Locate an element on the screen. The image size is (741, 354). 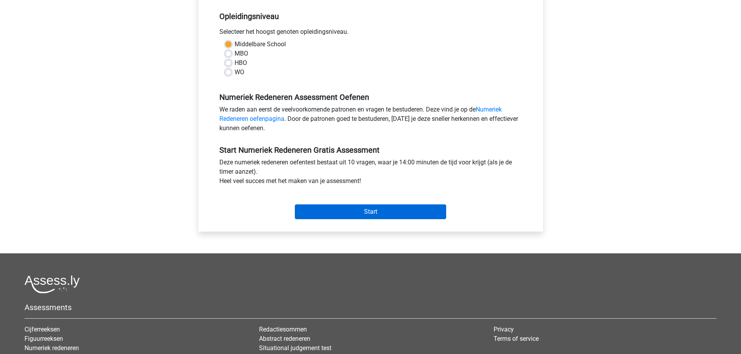
label: Middelbare School is located at coordinates (260, 44).